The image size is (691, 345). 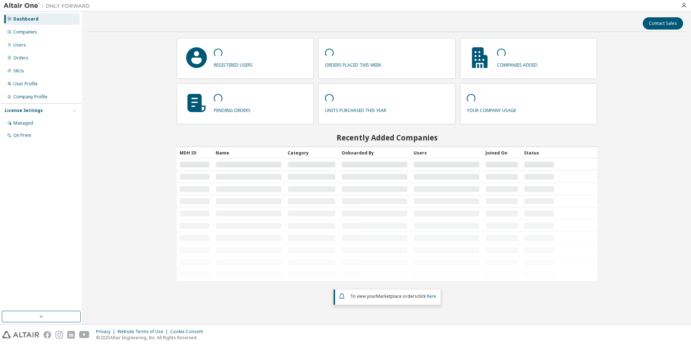 What do you see at coordinates (233, 64) in the screenshot?
I see `p: registered users` at bounding box center [233, 64].